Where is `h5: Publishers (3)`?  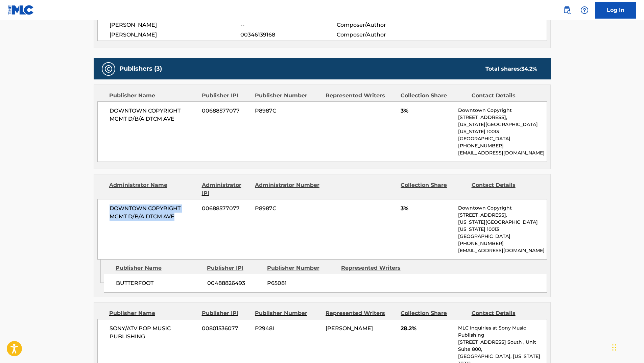 h5: Publishers (3) is located at coordinates (140, 69).